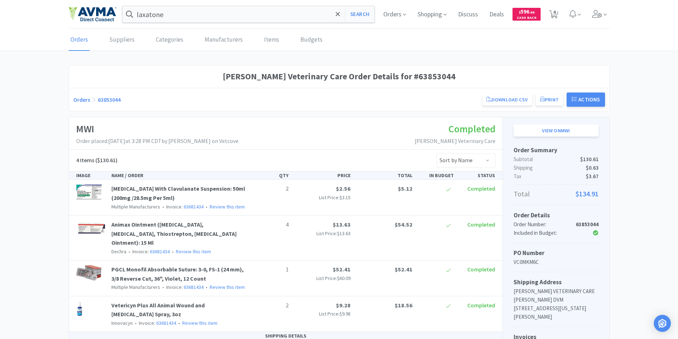  What do you see at coordinates (93, 14) in the screenshot?
I see `img: e4e33dab9f054f5782a47901c742baa9_102.png` at bounding box center [93, 14].